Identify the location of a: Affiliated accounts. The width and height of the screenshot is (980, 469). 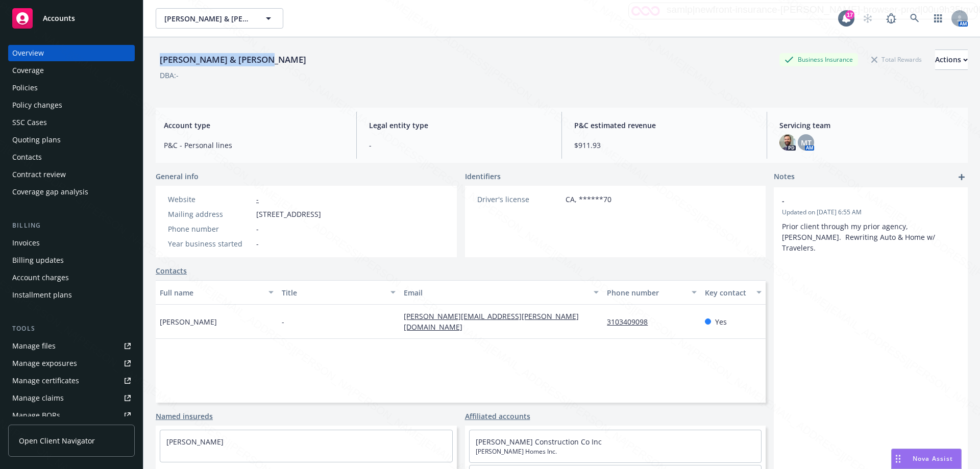
(497, 415).